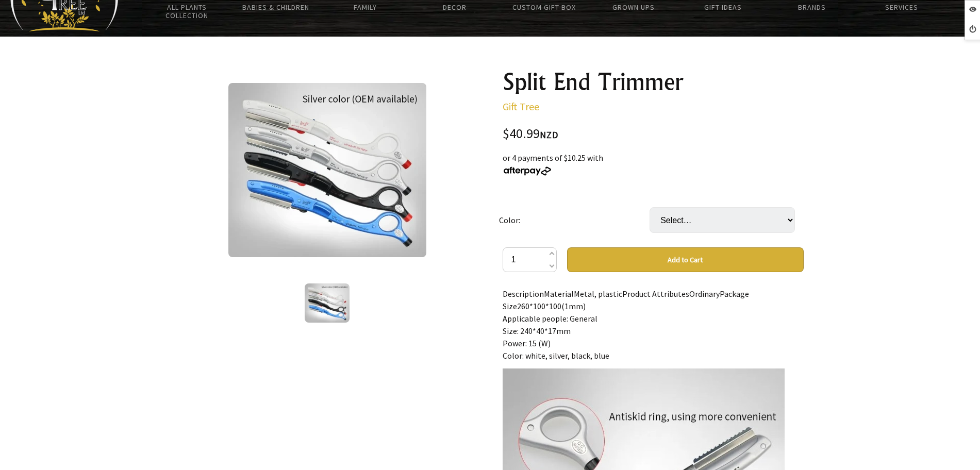 This screenshot has width=980, height=470. I want to click on a: Gift Tree, so click(520, 106).